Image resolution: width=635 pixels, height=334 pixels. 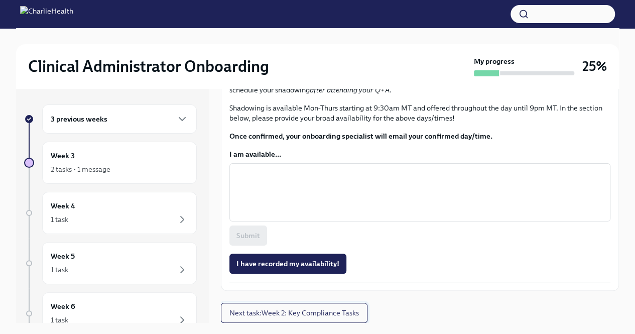 What do you see at coordinates (63, 206) in the screenshot?
I see `h6: Week 4` at bounding box center [63, 206].